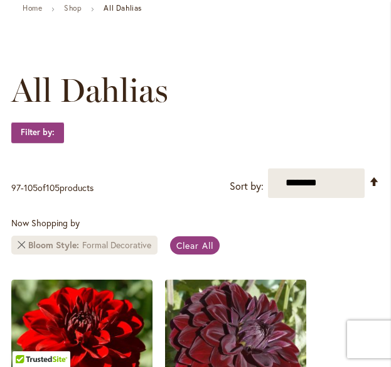 This screenshot has height=367, width=391. I want to click on strong: All Dahlias, so click(122, 8).